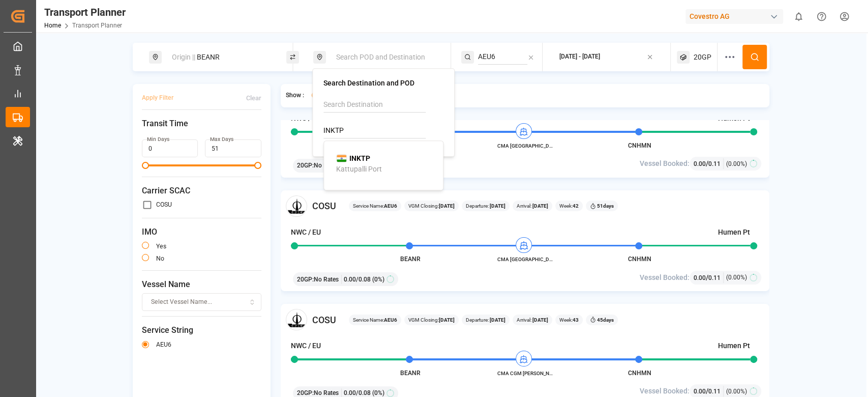  Describe the element at coordinates (181, 302) in the screenshot. I see `span: Select Vessel Name...` at that location.